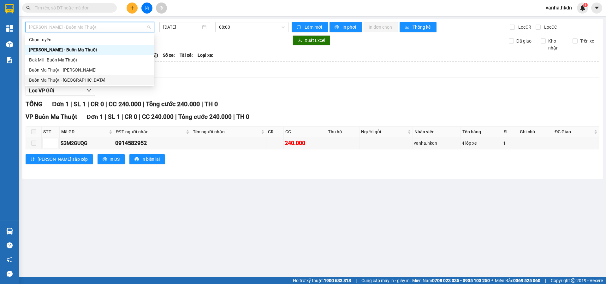 The height and width of the screenshot is (284, 606). What do you see at coordinates (51, 117) in the screenshot?
I see `span: VP Buôn Ma Thuột` at bounding box center [51, 117].